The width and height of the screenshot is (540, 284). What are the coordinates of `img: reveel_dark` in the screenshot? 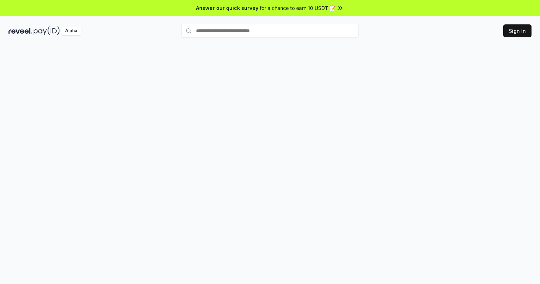 It's located at (20, 31).